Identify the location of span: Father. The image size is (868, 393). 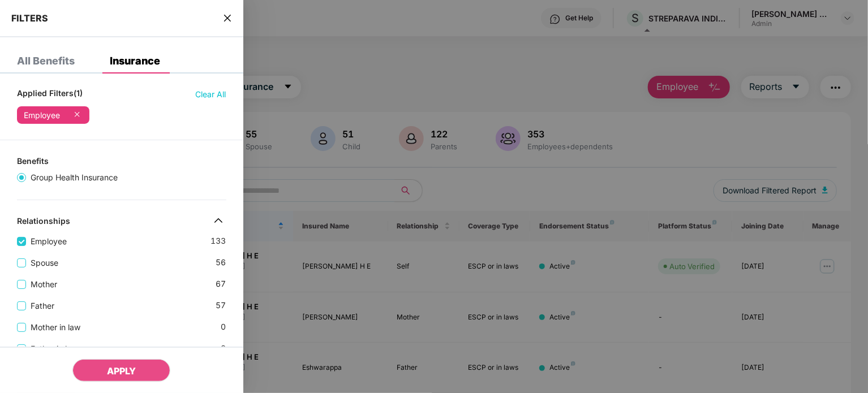
(43, 306).